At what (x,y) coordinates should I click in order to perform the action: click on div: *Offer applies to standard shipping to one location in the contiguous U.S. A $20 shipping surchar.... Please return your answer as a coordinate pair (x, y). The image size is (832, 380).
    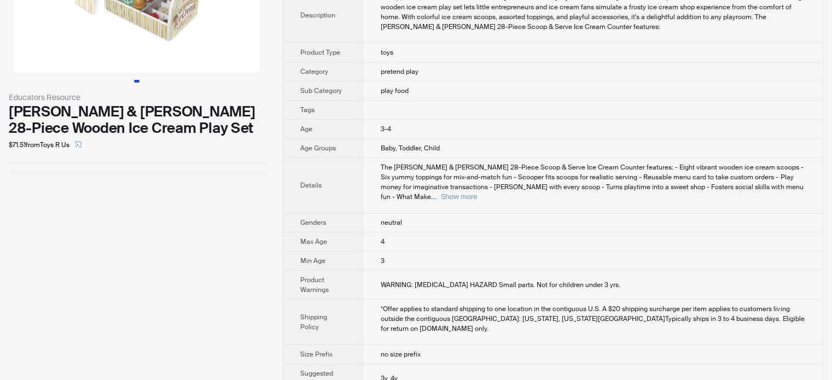
    Looking at the image, I should click on (593, 319).